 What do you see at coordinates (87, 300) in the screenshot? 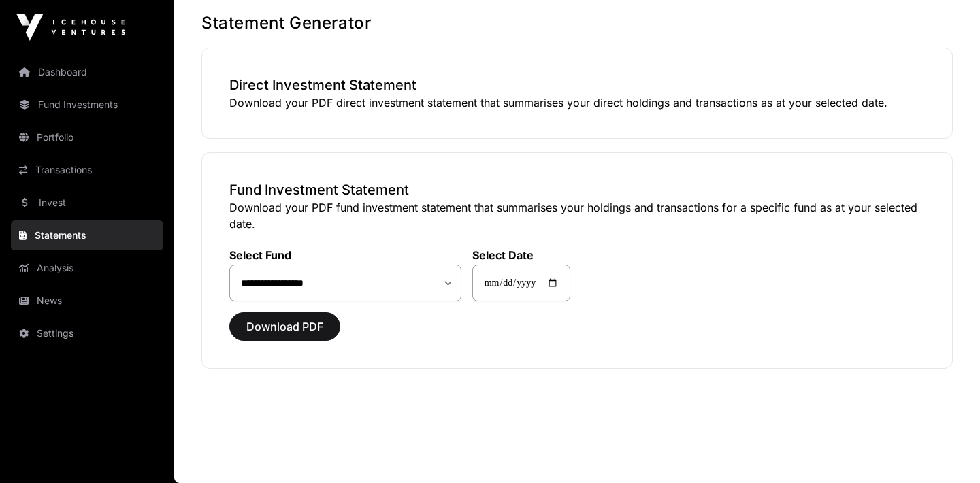
I see `a: News` at bounding box center [87, 300].